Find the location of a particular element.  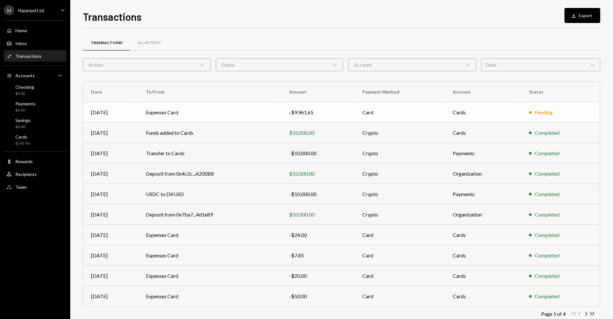

a: Cards$145.96 is located at coordinates (35, 140).